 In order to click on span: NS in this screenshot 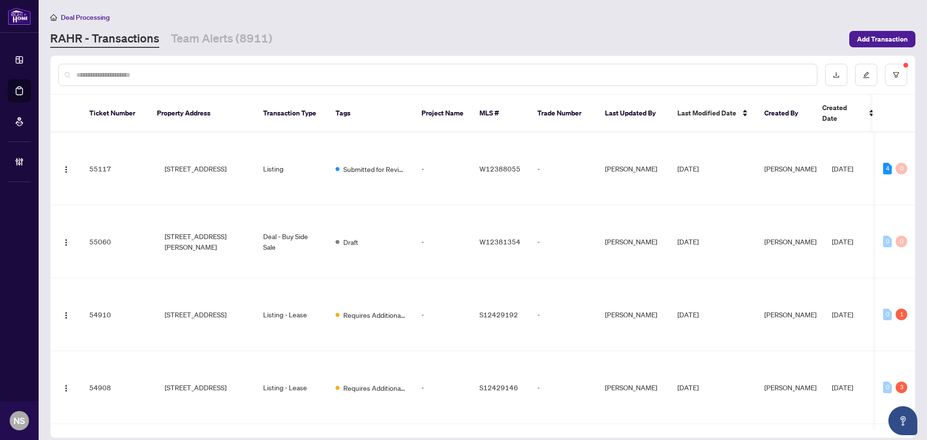, I will do `click(19, 421)`.